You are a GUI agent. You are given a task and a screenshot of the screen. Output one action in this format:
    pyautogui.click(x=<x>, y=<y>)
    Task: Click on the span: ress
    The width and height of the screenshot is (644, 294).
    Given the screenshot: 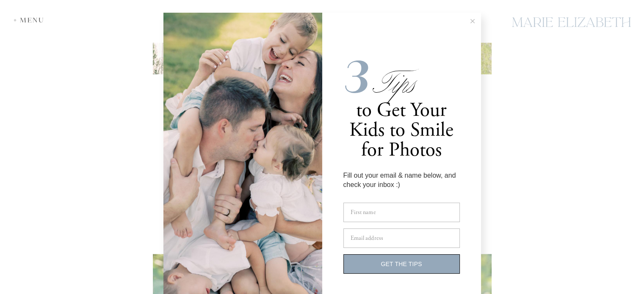 What is the action you would take?
    pyautogui.click(x=378, y=238)
    